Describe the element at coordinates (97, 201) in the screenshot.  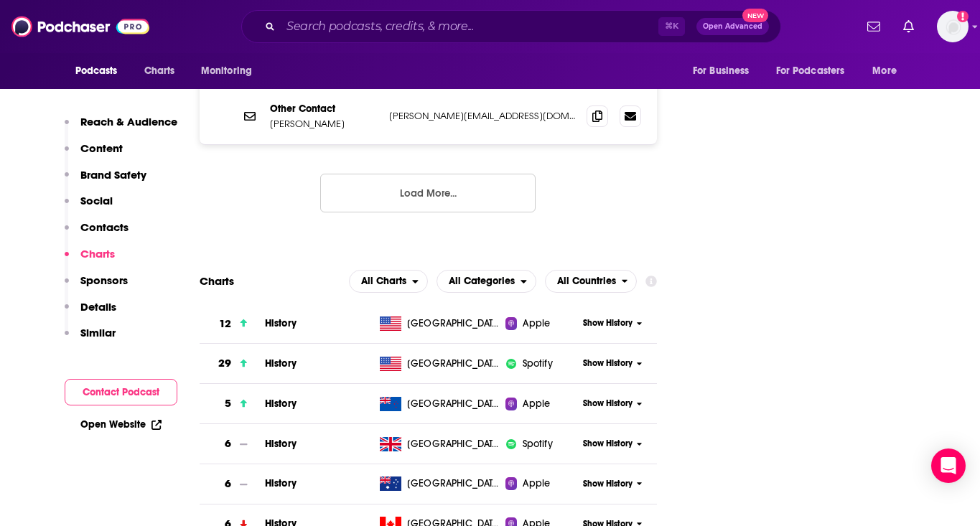
I see `p: Social` at that location.